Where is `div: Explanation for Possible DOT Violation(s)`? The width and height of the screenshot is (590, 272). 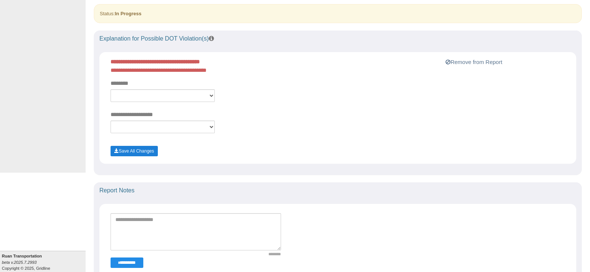
div: Explanation for Possible DOT Violation(s) is located at coordinates (338, 39).